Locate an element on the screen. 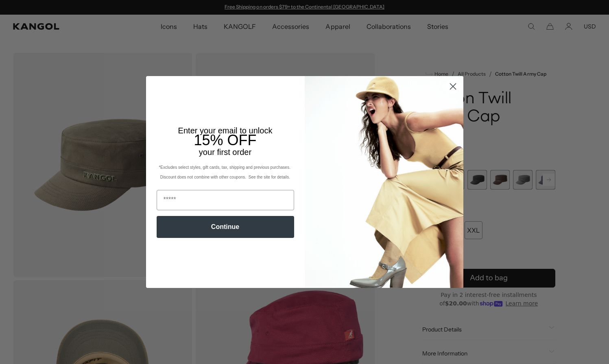 The height and width of the screenshot is (364, 609). input: Email is located at coordinates (225, 200).